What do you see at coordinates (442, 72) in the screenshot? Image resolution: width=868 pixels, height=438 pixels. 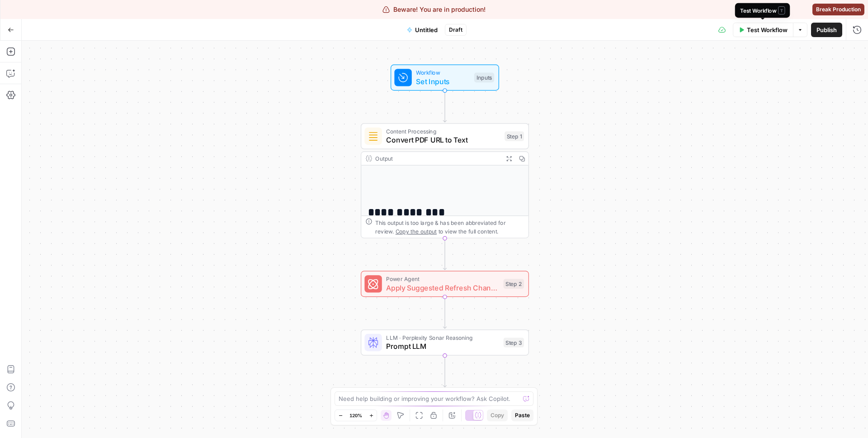 I see `span: Workflow` at bounding box center [442, 72].